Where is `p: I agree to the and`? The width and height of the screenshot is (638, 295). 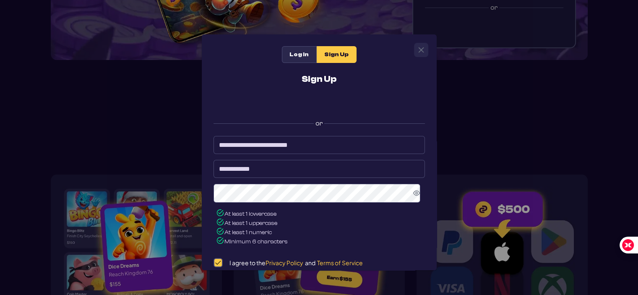 p: I agree to the and is located at coordinates (296, 263).